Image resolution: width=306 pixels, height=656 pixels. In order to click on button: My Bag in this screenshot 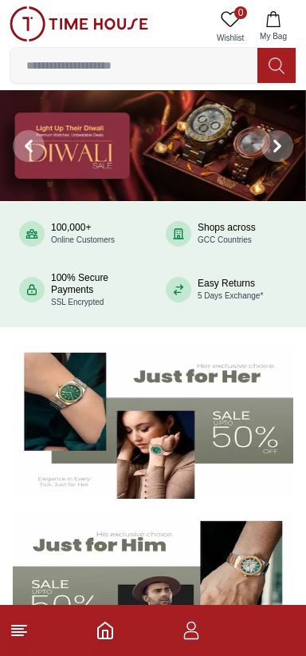, I will do `click(274, 26)`.